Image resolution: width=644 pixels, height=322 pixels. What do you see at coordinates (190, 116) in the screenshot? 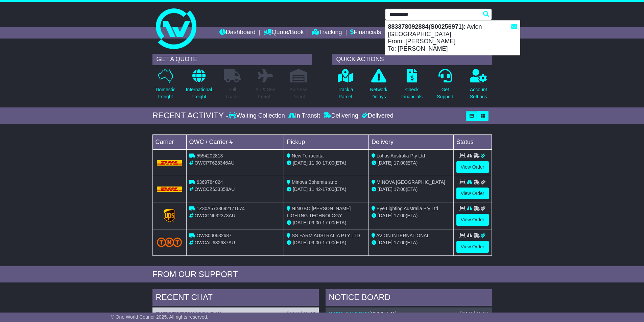
I see `div: RECENT ACTIVITY -` at bounding box center [190, 116].